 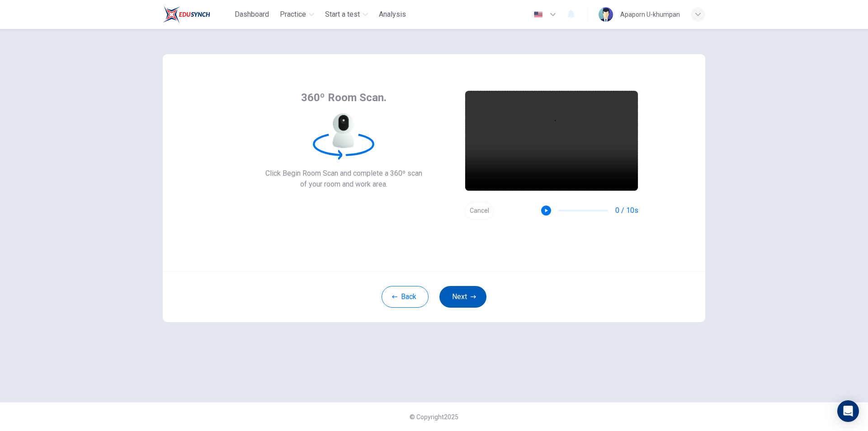 I want to click on span: © Copyright 2025, so click(x=434, y=417).